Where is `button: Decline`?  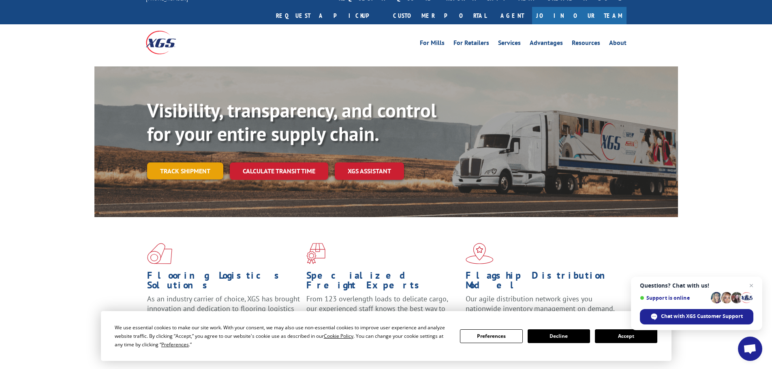
button: Decline is located at coordinates (559, 337).